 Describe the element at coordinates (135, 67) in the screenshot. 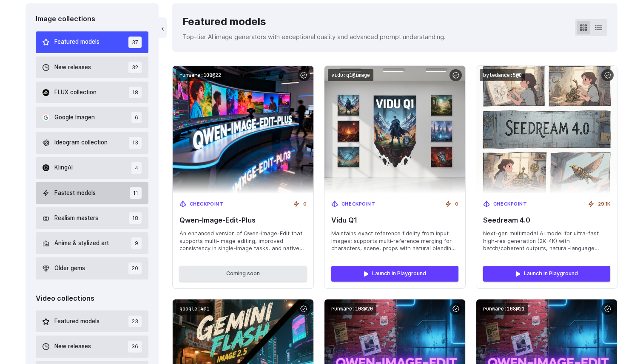

I see `span: 32` at that location.